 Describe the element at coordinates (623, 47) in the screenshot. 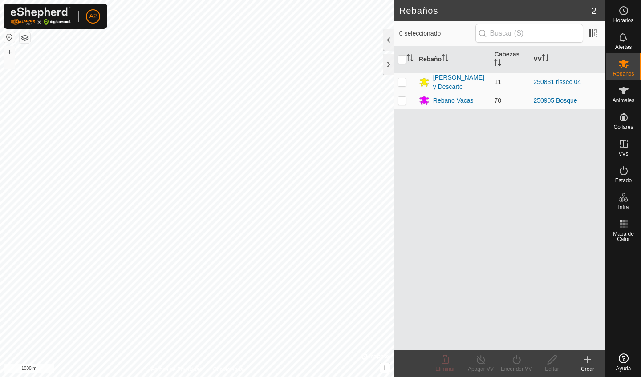

I see `span: Alertas` at that location.